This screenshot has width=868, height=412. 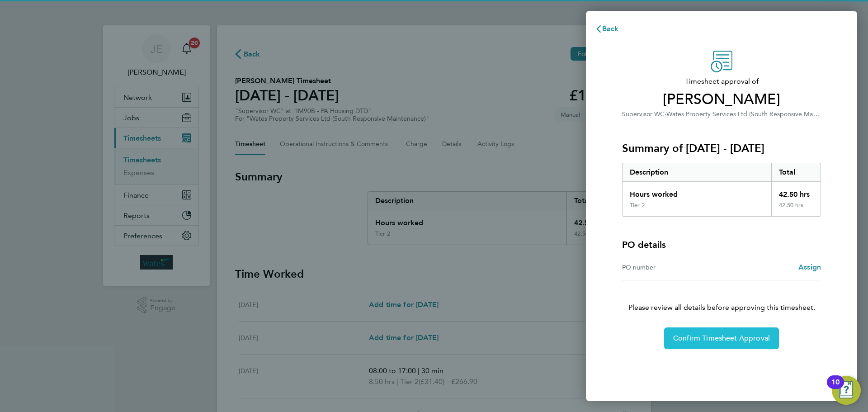 What do you see at coordinates (644, 245) in the screenshot?
I see `h4: PO details` at bounding box center [644, 245].